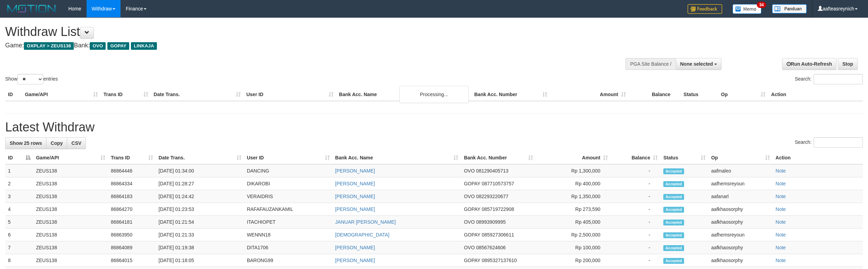 The width and height of the screenshot is (868, 269). I want to click on td: aafanarl, so click(740, 197).